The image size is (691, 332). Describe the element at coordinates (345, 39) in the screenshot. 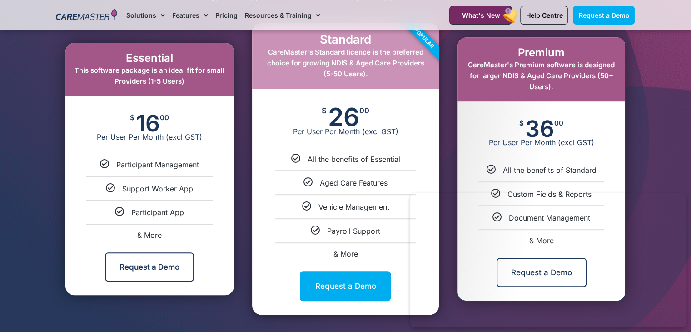

I see `h2: Standard` at that location.